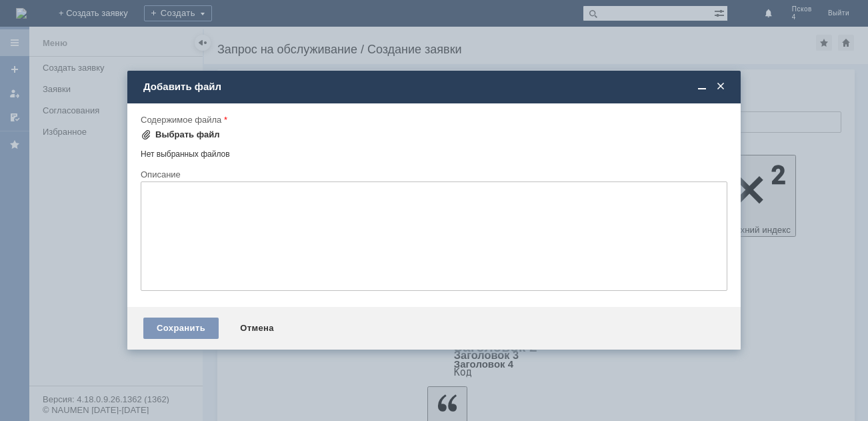 The image size is (868, 421). I want to click on div: Добавить файл, so click(435, 86).